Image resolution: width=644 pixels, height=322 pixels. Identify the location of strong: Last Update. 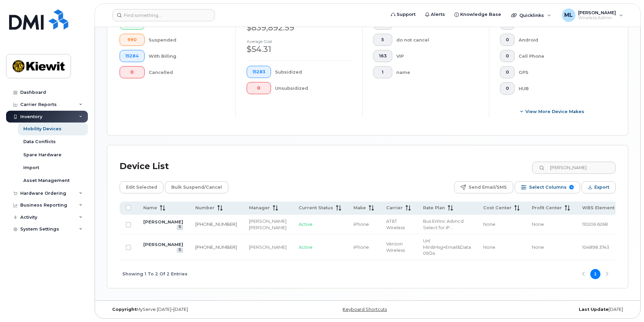
(593, 310).